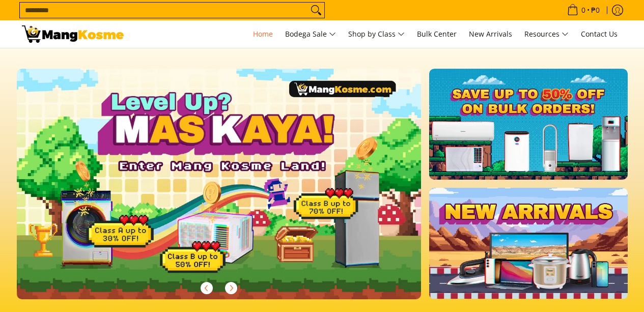 The height and width of the screenshot is (312, 644). What do you see at coordinates (219, 184) in the screenshot?
I see `img: Gaming desktop banner` at bounding box center [219, 184].